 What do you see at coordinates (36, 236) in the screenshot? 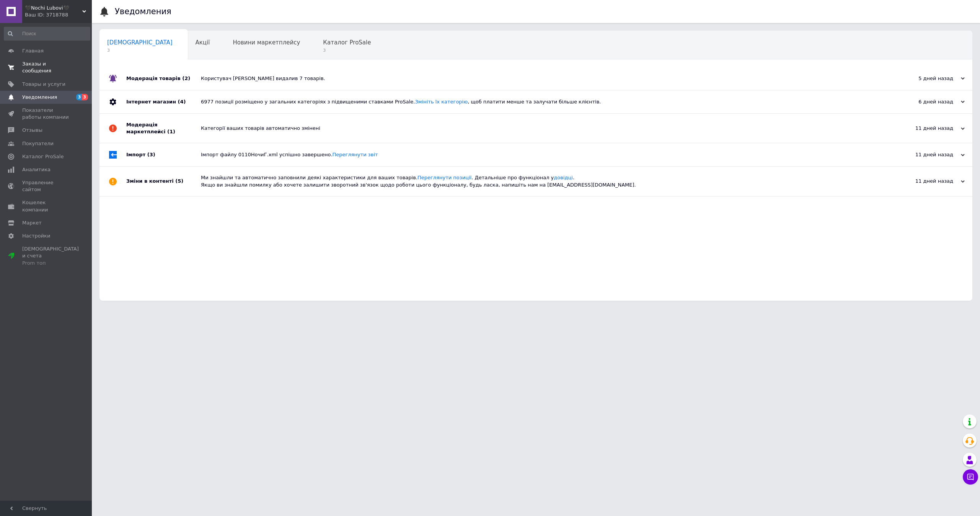
I see `span: Настройки` at bounding box center [36, 236].